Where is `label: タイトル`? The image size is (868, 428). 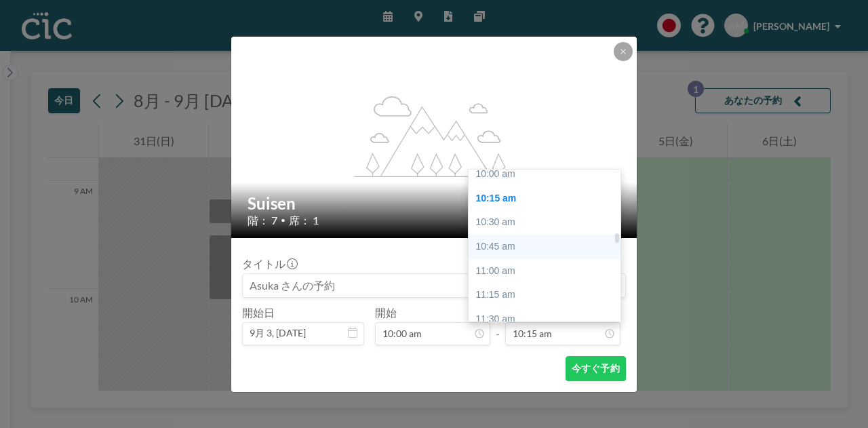
label: タイトル is located at coordinates (270, 264).